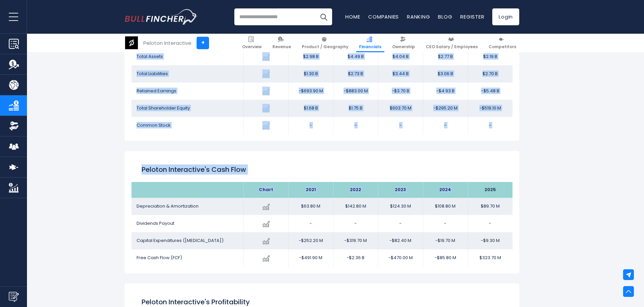 This screenshot has height=307, width=644. I want to click on td: -$85.80 M, so click(445, 258).